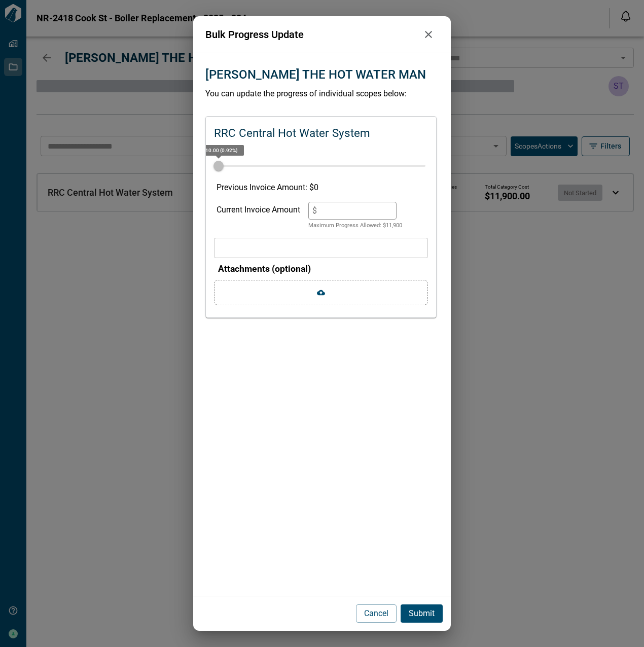 Image resolution: width=644 pixels, height=647 pixels. Describe the element at coordinates (377, 614) in the screenshot. I see `button: Cancel` at that location.